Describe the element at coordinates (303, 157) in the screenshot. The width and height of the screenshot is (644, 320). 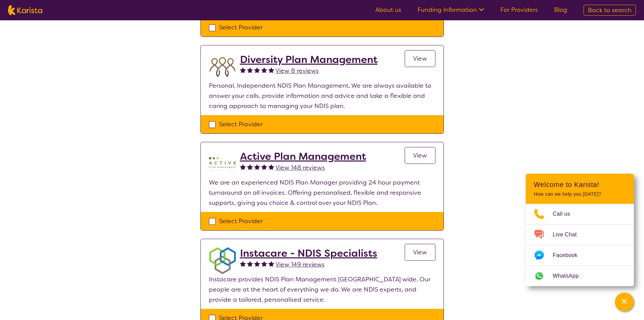
I see `a: Active Plan Management` at that location.